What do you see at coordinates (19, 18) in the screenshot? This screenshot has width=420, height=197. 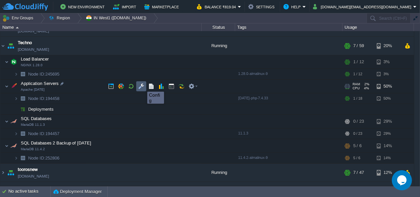 I see `button: Env Groups` at bounding box center [19, 18].